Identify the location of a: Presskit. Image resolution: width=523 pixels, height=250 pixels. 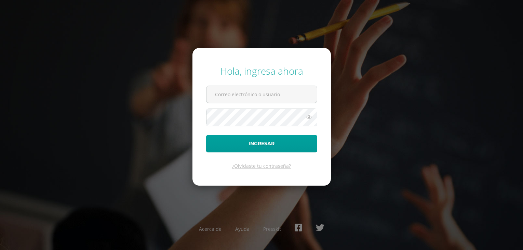
(272, 228).